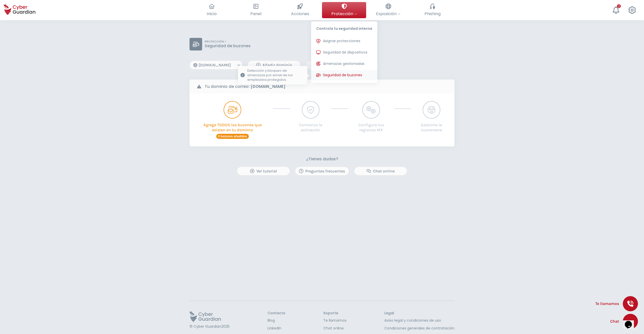  What do you see at coordinates (388, 10) in the screenshot?
I see `button: Exposición` at bounding box center [388, 10].